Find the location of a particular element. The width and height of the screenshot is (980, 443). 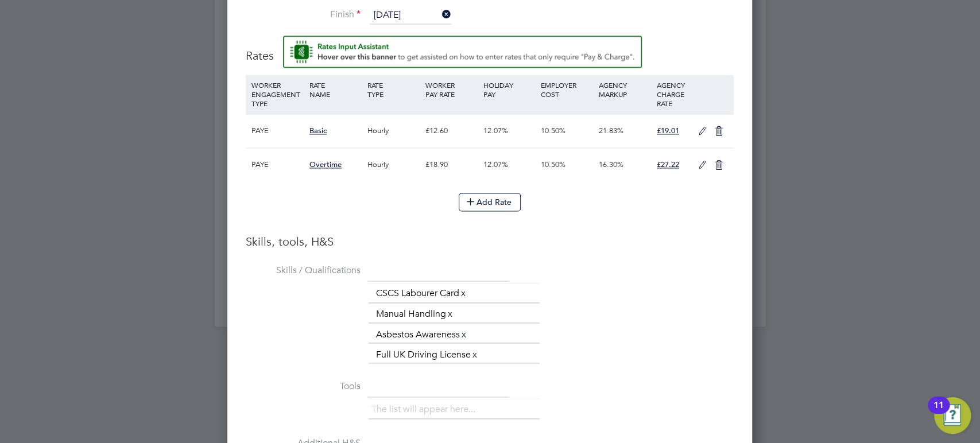

div: HOLIDAY PAY is located at coordinates (508, 89).